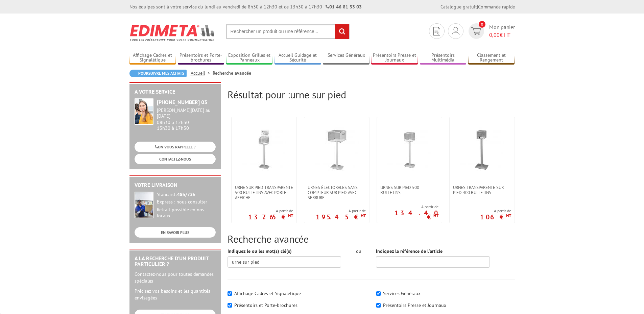 The height and width of the screenshot is (314, 644). Describe the element at coordinates (144, 205) in the screenshot. I see `img: widget-livraison.jpg` at that location.